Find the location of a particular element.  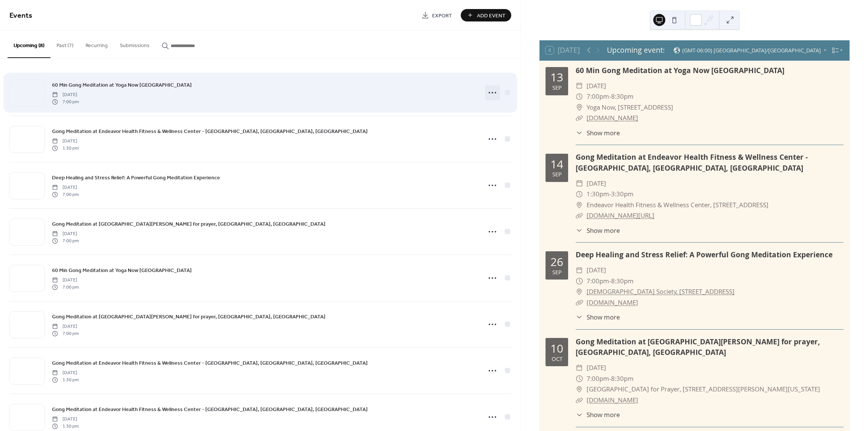

div: 13 is located at coordinates (557, 77).